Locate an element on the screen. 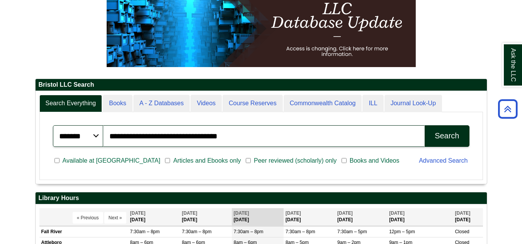  a: Commonwealth Catalog is located at coordinates (322, 103).